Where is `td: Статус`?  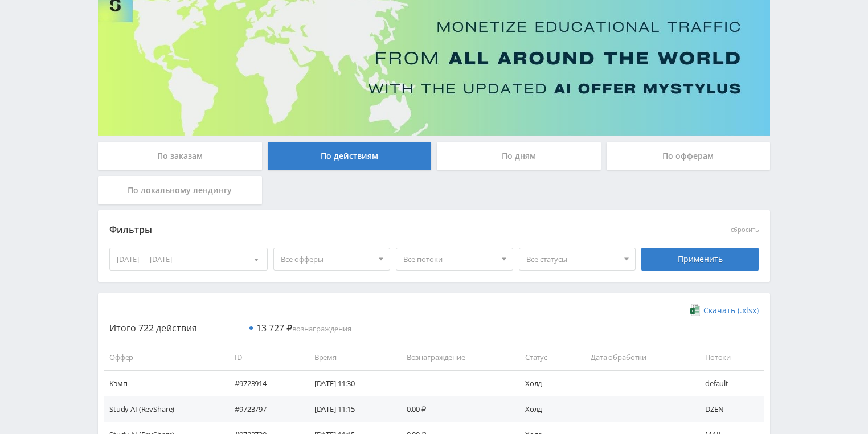
td: Статус is located at coordinates (546, 357).